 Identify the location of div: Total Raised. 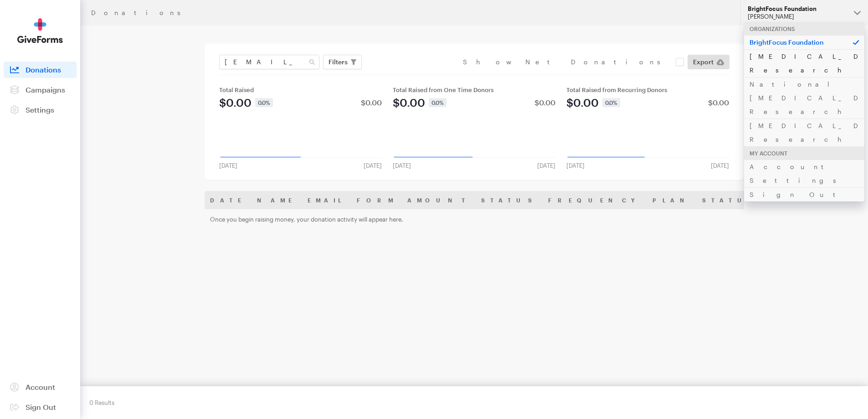
(300, 90).